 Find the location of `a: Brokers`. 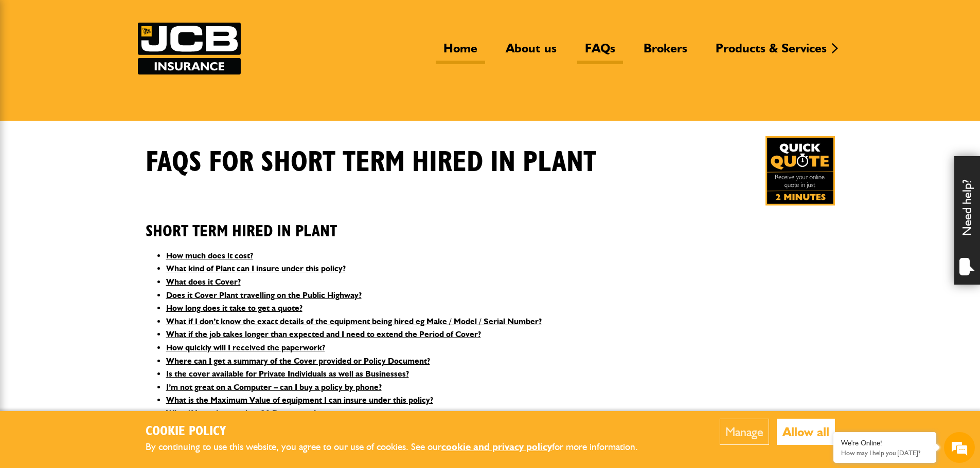

a: Brokers is located at coordinates (665, 52).